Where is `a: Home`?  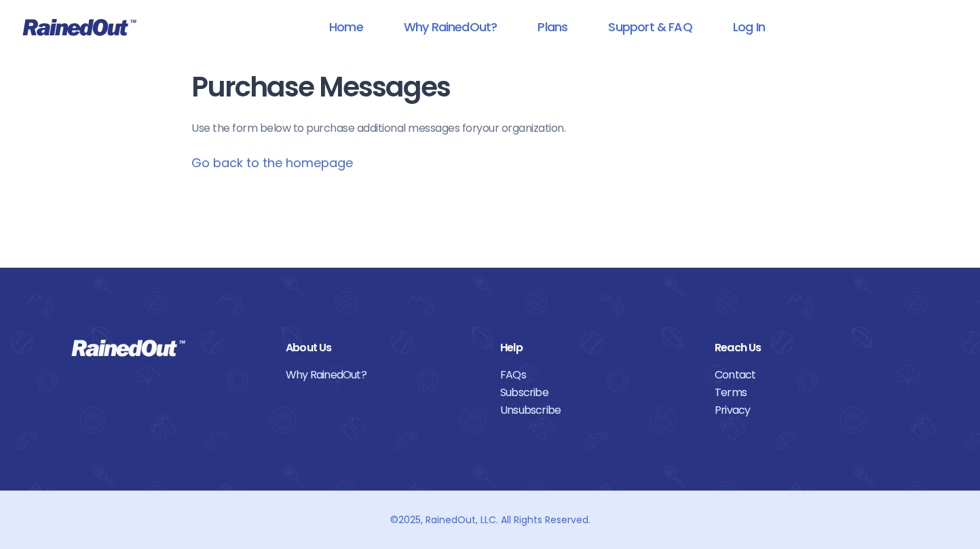 a: Home is located at coordinates (347, 27).